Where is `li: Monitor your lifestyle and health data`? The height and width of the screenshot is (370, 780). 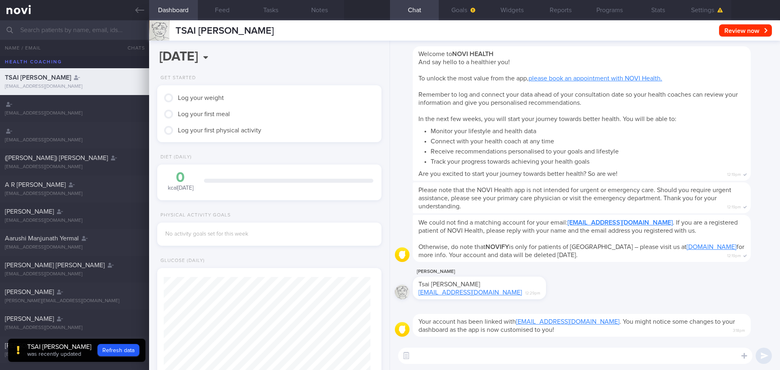 li: Monitor your lifestyle and health data is located at coordinates (588, 130).